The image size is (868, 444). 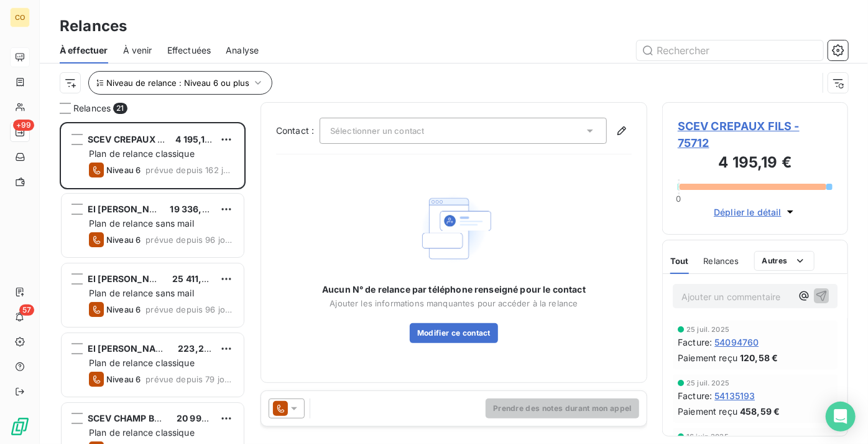 What do you see at coordinates (141, 418) in the screenshot?
I see `span: SCEV CHAMP BARBELET` at bounding box center [141, 418].